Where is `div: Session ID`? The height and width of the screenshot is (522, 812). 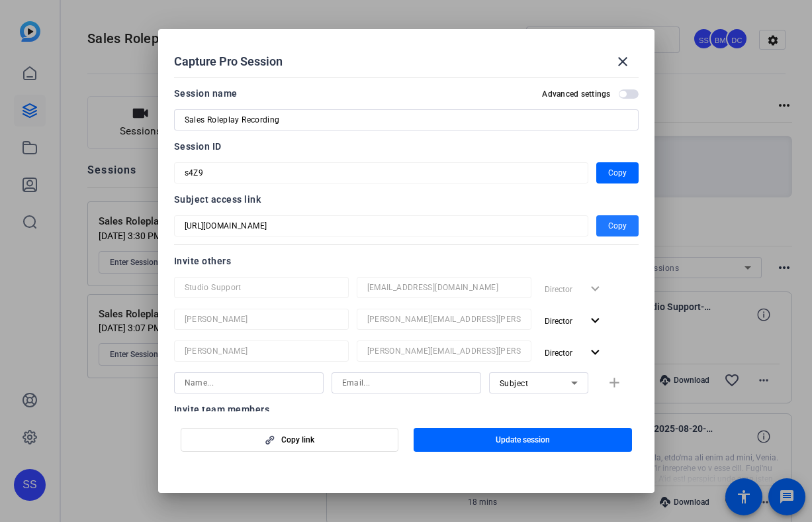 div: Session ID is located at coordinates (406, 146).